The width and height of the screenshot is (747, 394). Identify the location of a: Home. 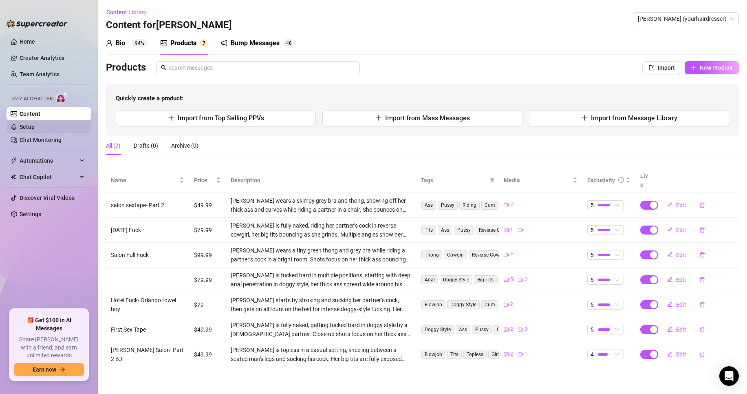
(27, 42).